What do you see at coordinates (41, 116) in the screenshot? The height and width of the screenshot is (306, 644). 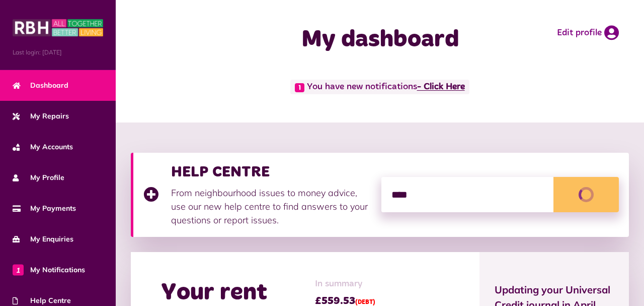 I see `span: My Repairs` at bounding box center [41, 116].